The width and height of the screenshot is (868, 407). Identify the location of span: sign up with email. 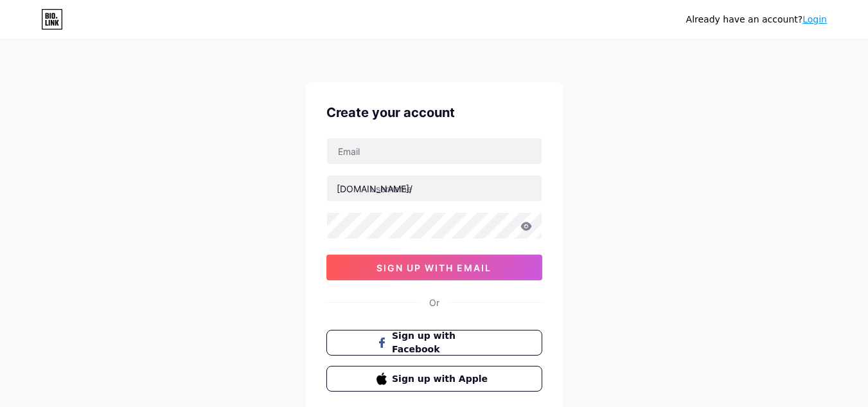
(434, 268).